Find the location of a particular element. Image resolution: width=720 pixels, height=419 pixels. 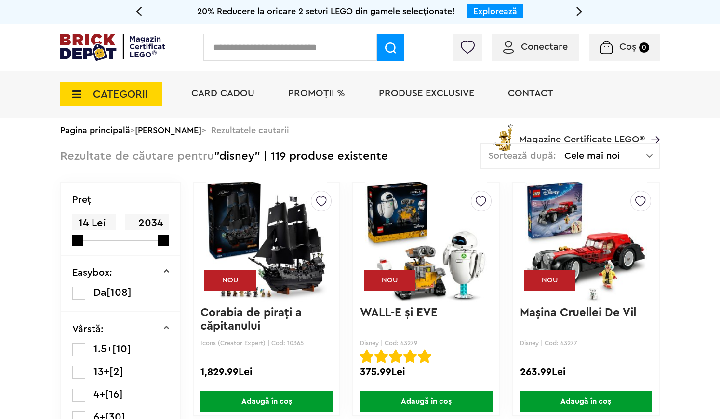

span: 13+ is located at coordinates (101, 371).